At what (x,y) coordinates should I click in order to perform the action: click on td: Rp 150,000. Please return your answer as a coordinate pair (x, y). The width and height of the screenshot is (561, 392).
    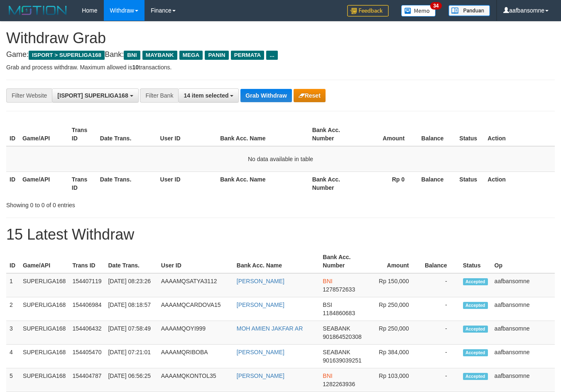
    Looking at the image, I should click on (394, 285).